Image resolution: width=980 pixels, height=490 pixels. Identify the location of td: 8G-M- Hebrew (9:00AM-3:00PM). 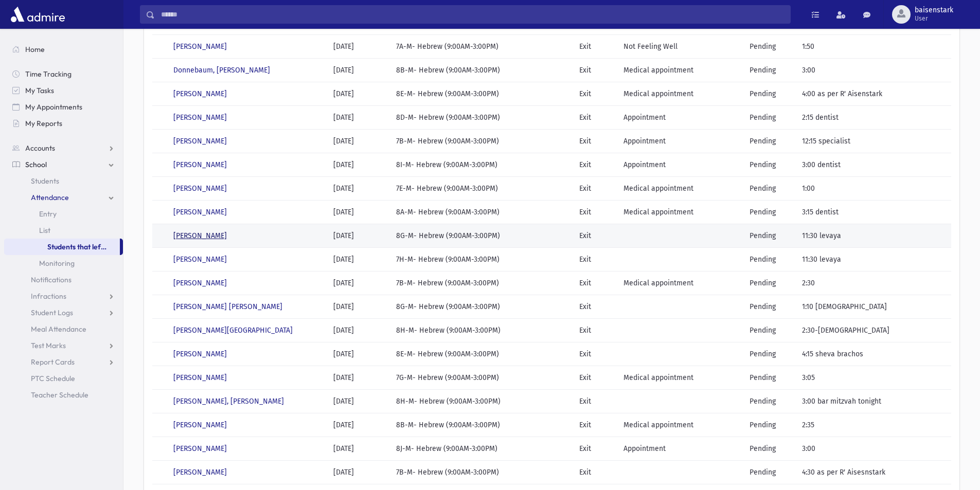
(481, 307).